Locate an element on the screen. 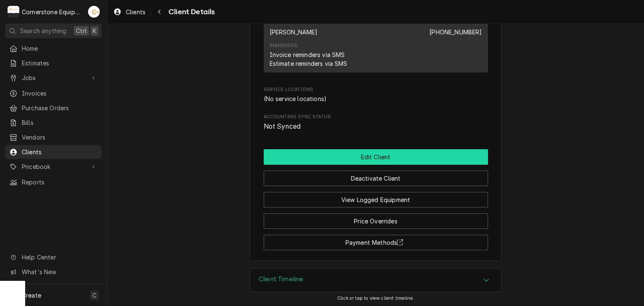 This screenshot has height=306, width=644. div: Service Locations List is located at coordinates (376, 98).